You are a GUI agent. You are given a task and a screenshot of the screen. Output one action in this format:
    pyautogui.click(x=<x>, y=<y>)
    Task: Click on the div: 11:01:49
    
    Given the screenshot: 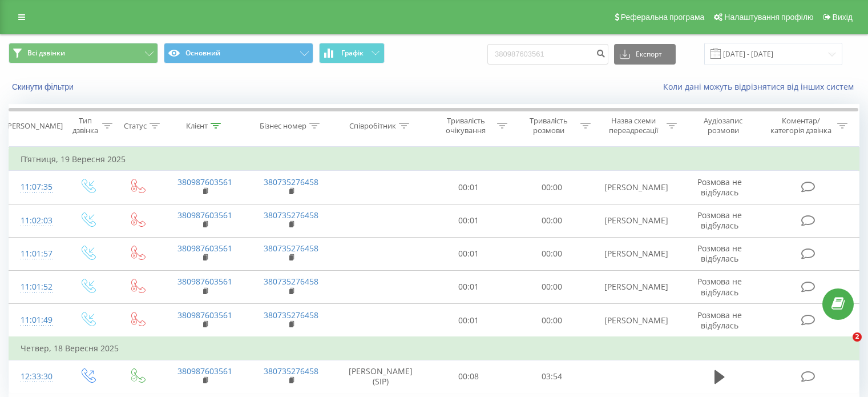 What is the action you would take?
    pyautogui.click(x=36, y=320)
    